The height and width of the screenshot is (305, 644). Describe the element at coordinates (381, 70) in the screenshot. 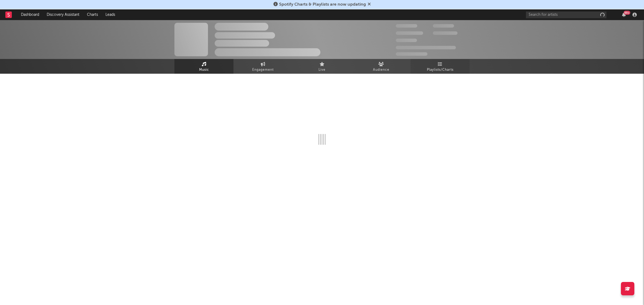

I see `span: Audience` at that location.